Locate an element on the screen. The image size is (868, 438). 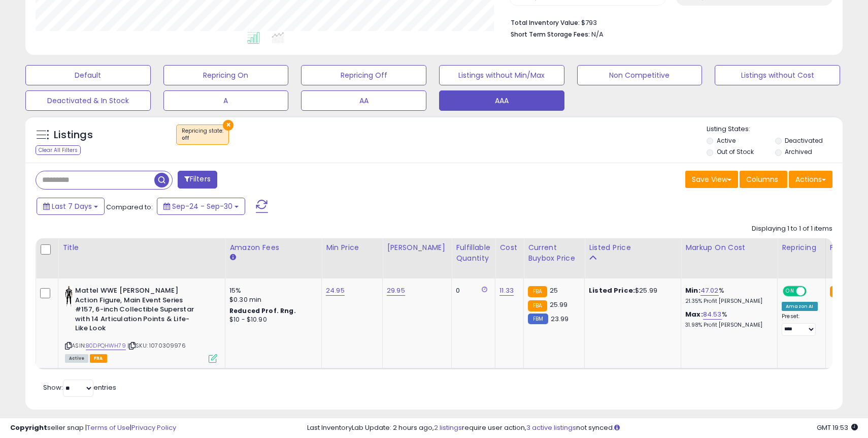
div: Amazon AI is located at coordinates (799, 306).